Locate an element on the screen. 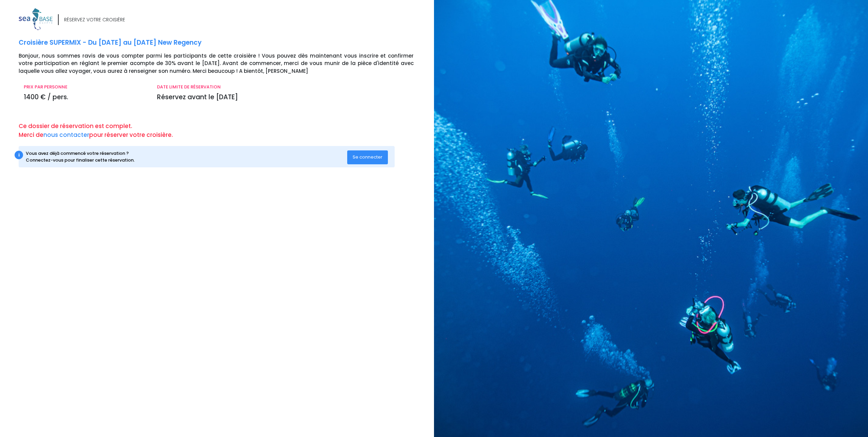  span: Se connecter is located at coordinates (368, 157).